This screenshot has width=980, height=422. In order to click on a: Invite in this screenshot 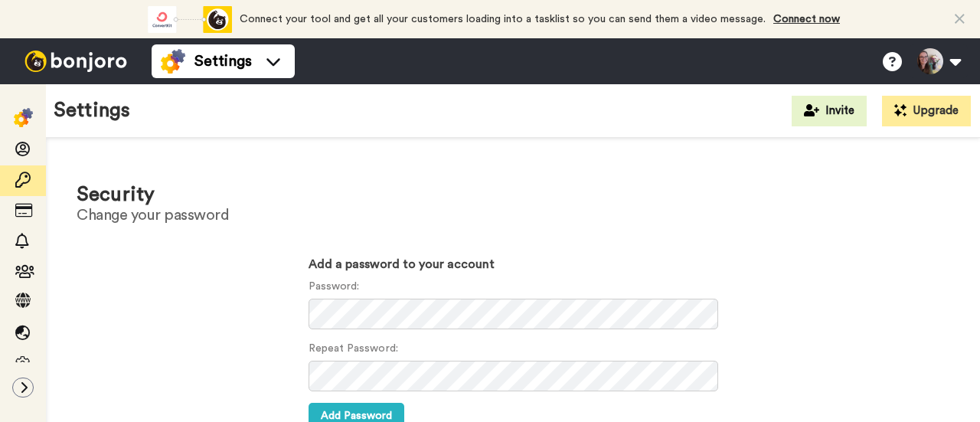, I will do `click(830, 111)`.